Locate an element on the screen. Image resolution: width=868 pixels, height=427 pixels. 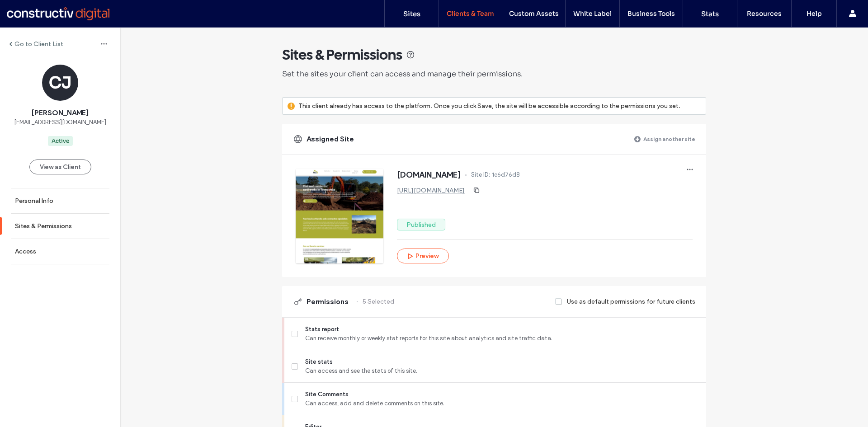
label: Resources is located at coordinates (764, 14).